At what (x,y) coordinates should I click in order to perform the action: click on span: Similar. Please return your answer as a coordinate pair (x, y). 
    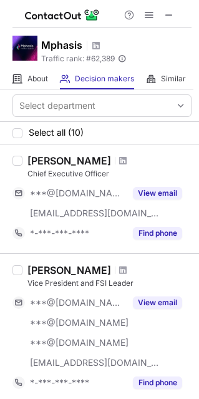
    Looking at the image, I should click on (174, 79).